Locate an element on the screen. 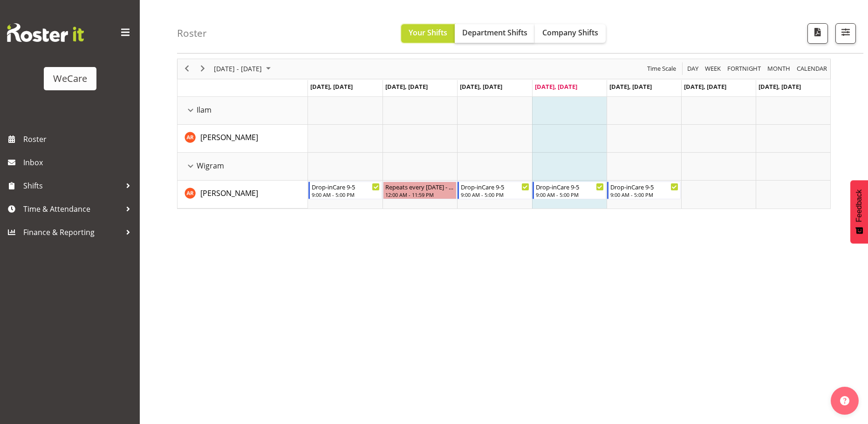 This screenshot has width=868, height=424. button: Time Scale is located at coordinates (661, 69).